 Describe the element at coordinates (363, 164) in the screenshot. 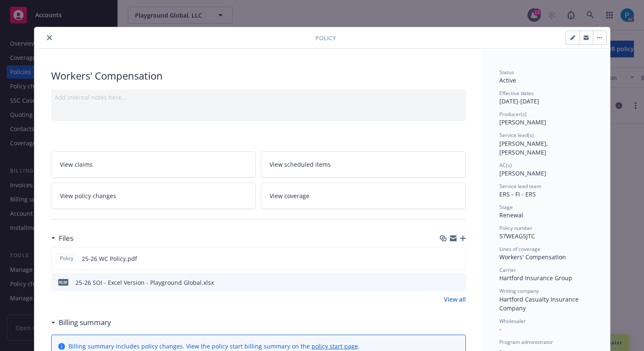

I see `a: View scheduled items` at that location.